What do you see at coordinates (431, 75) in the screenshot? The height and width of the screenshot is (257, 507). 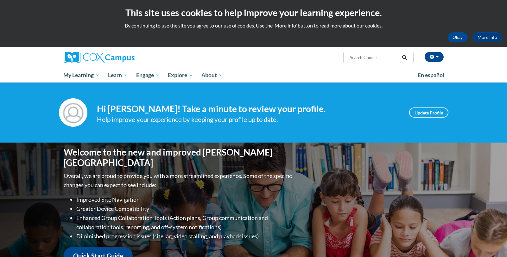 I see `span: En español` at bounding box center [431, 75].